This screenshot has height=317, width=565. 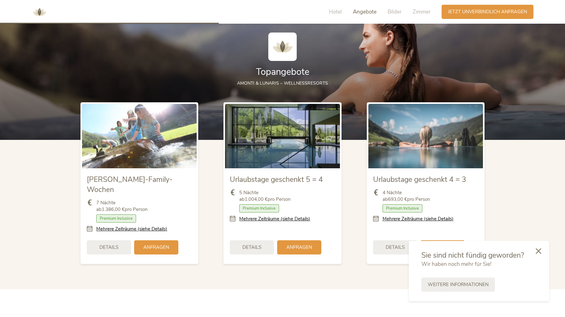 What do you see at coordinates (139, 136) in the screenshot?
I see `img: Sommer-Family-Wochen` at bounding box center [139, 136].